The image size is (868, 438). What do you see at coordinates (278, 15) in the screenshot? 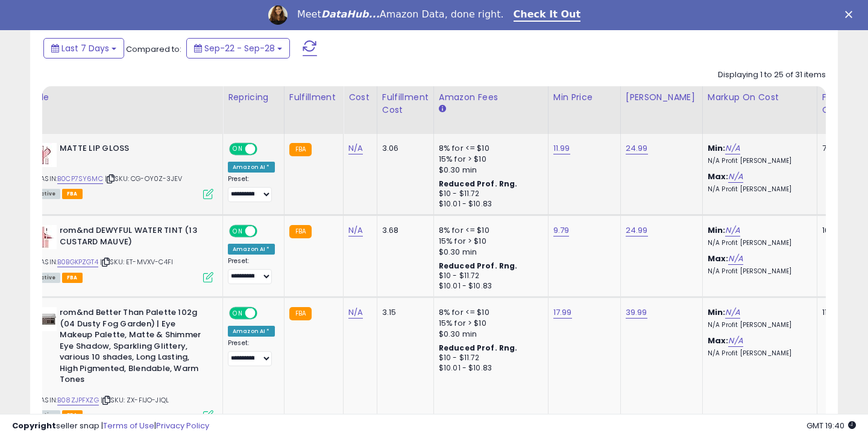
I see `img: Profile image for Georgie` at bounding box center [278, 15].